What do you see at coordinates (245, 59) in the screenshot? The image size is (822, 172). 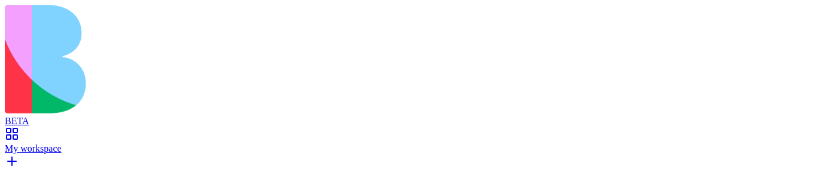 I see `img: logo` at bounding box center [245, 59].